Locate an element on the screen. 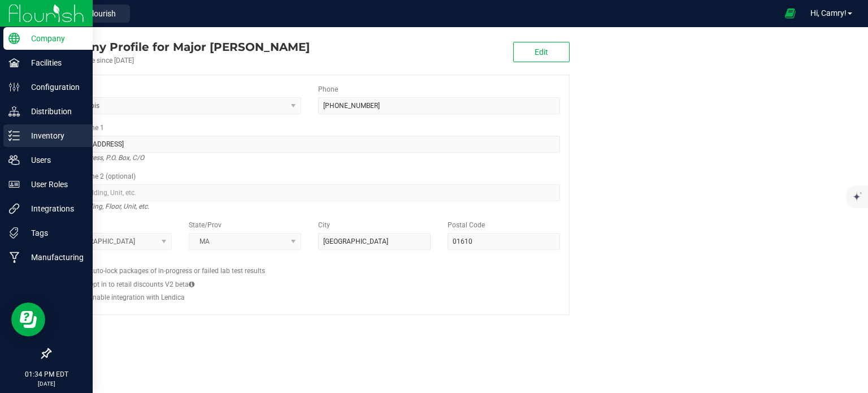 This screenshot has height=393, width=868. inline-svg: Inventory is located at coordinates (14, 135).